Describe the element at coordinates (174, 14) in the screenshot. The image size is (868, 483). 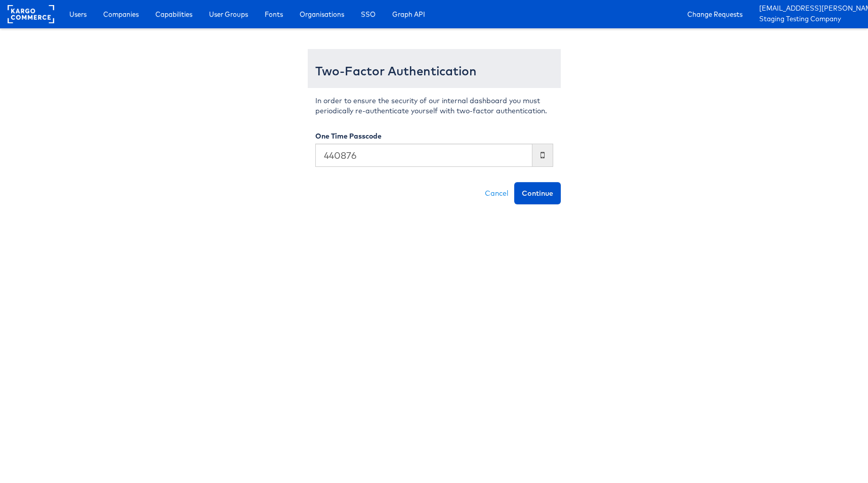
I see `a: Capabilities` at that location.